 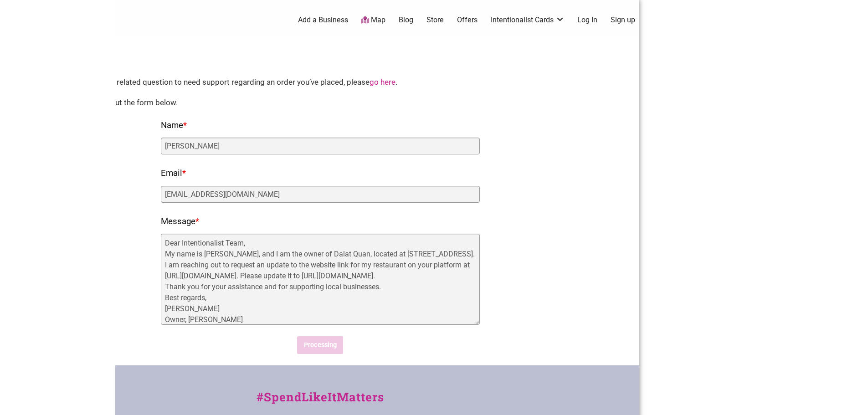 What do you see at coordinates (373, 20) in the screenshot?
I see `a: Map` at bounding box center [373, 20].